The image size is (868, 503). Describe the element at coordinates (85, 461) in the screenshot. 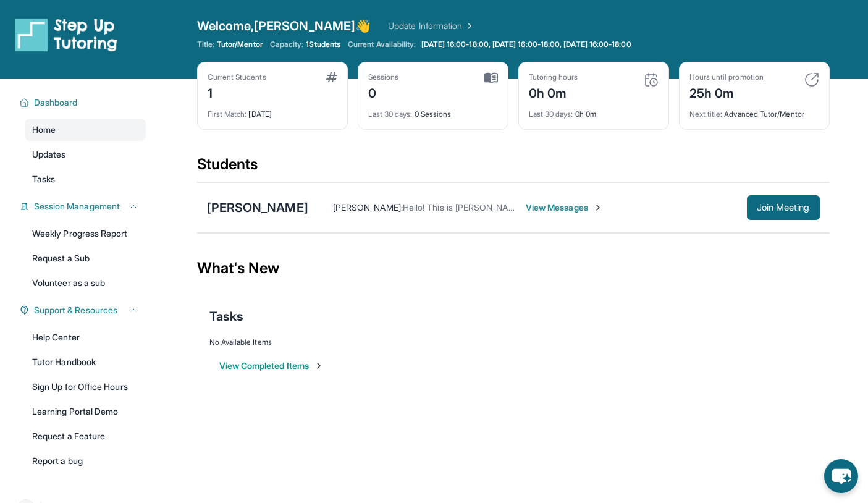

I see `a: Report a bug` at that location.